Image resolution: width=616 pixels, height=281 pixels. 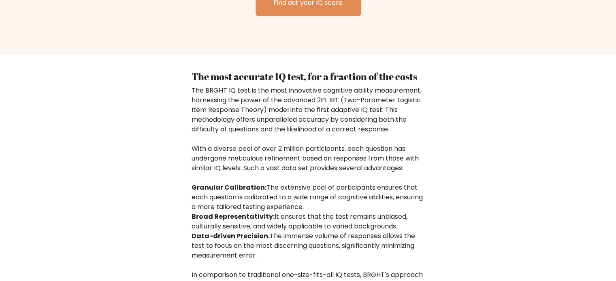 I want to click on b: Granular Calibration:, so click(x=229, y=187).